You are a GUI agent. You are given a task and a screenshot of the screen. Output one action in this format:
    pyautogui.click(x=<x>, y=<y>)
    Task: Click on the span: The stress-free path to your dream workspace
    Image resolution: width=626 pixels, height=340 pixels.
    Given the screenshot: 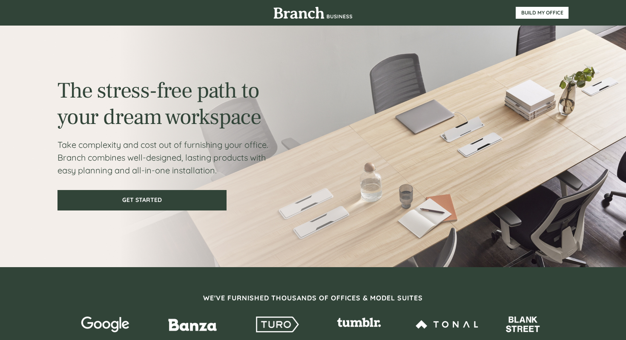 What is the action you would take?
    pyautogui.click(x=159, y=104)
    